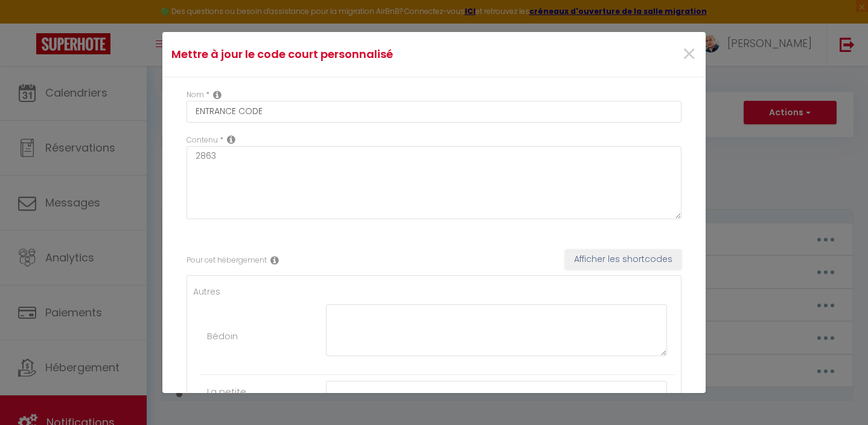  What do you see at coordinates (689, 54) in the screenshot?
I see `button: Close` at bounding box center [689, 54].